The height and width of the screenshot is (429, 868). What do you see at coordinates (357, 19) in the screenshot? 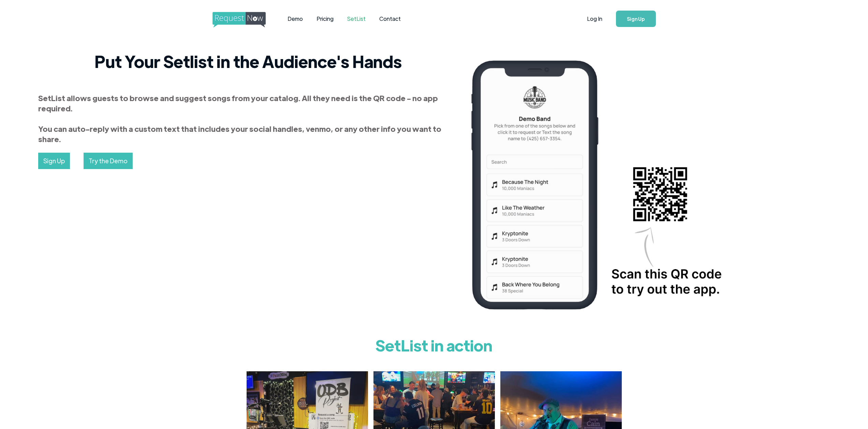
I see `a: SetList` at bounding box center [357, 19].